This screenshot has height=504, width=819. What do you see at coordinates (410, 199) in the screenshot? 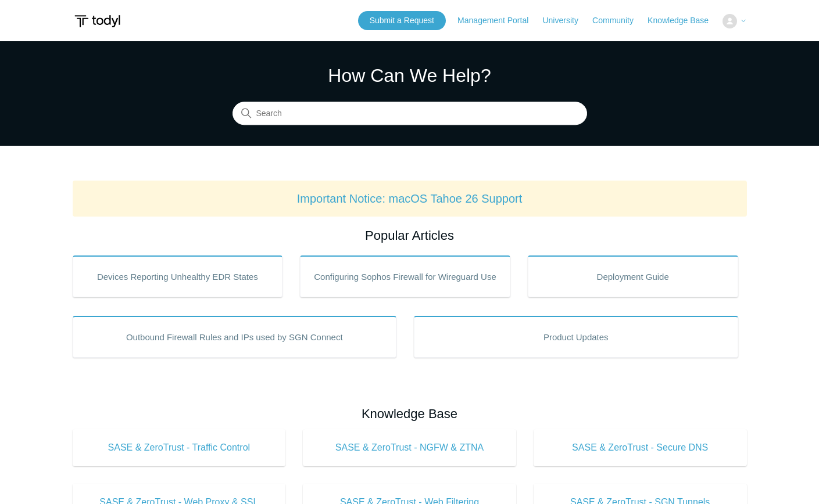
I see `a: Important Notice: macOS Tahoe 26 Support` at bounding box center [410, 199].